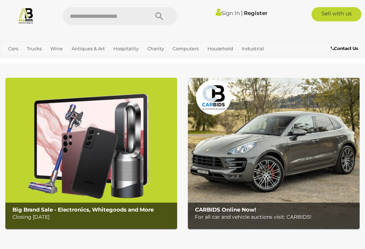 Image resolution: width=365 pixels, height=249 pixels. I want to click on a: Antiques & Art, so click(88, 49).